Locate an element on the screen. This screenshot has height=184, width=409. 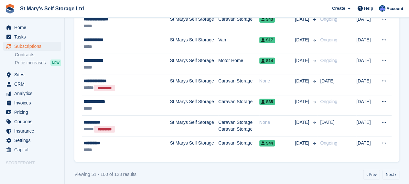
td: Van is located at coordinates (239, 44).